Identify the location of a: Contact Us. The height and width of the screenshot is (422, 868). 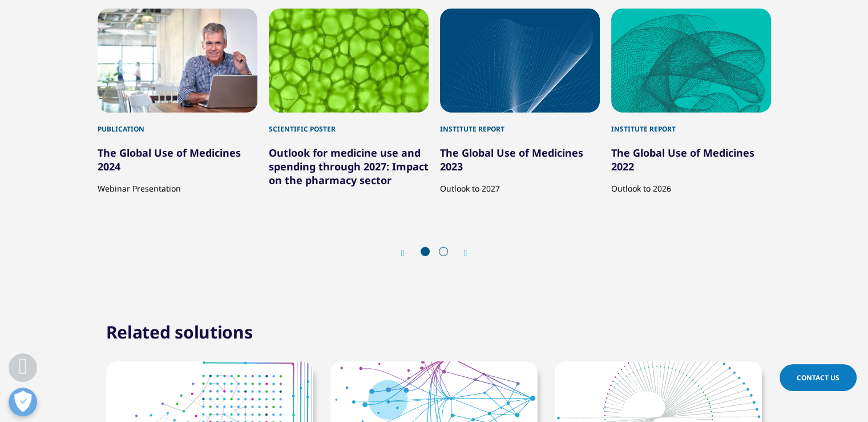
(818, 377).